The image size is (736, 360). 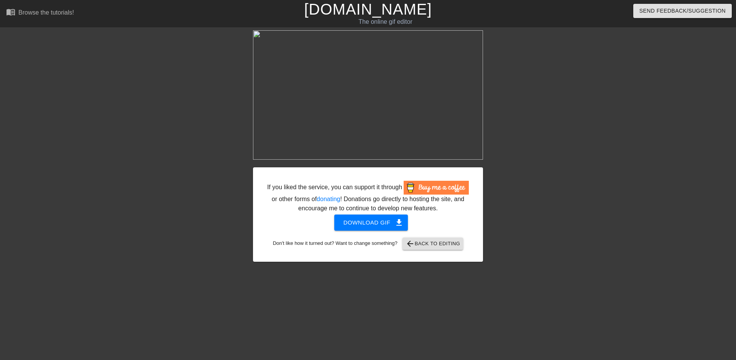 What do you see at coordinates (371, 222) in the screenshot?
I see `span: Download gif` at bounding box center [371, 222].